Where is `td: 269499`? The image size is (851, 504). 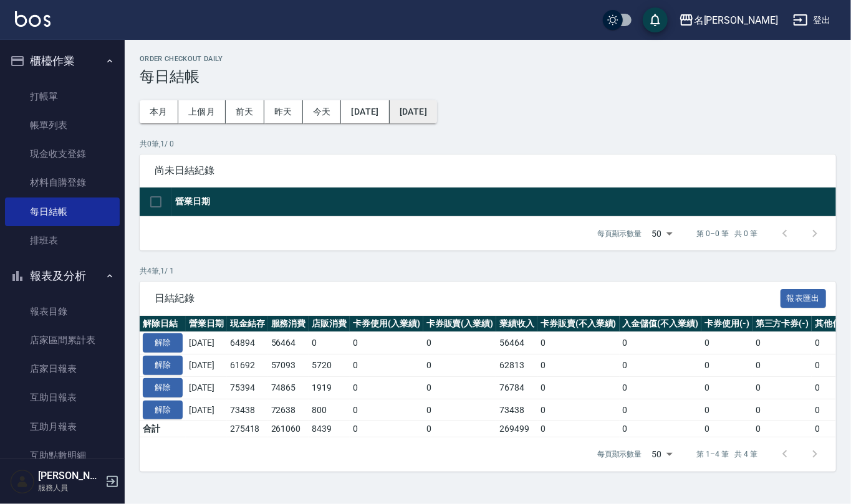
td: 269499 is located at coordinates (517, 430).